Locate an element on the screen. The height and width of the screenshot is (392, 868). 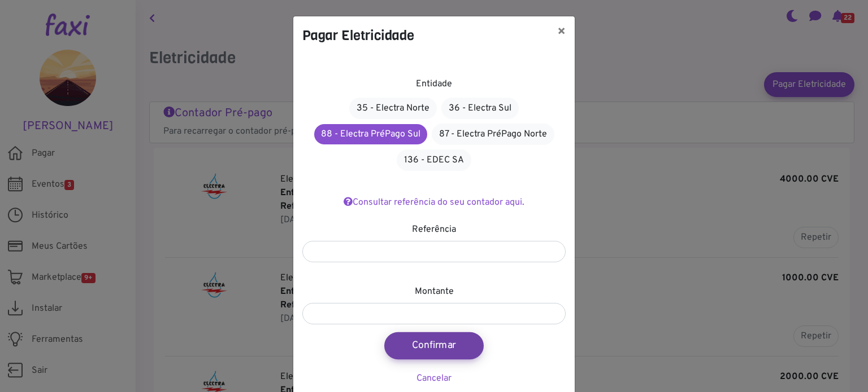
label: Montante is located at coordinates (434, 292).